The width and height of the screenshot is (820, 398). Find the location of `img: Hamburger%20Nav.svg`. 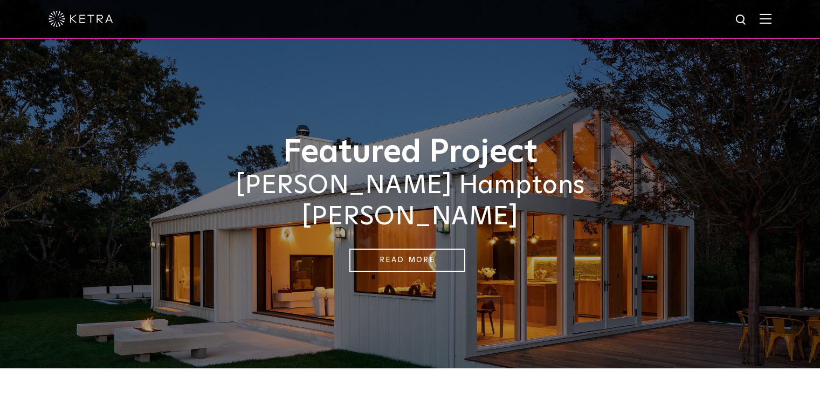

img: Hamburger%20Nav.svg is located at coordinates (765, 18).